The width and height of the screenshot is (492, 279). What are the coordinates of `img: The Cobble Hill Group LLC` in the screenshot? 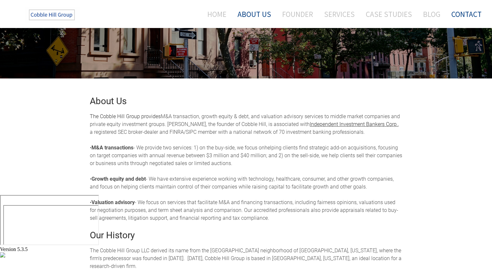 It's located at (52, 15).